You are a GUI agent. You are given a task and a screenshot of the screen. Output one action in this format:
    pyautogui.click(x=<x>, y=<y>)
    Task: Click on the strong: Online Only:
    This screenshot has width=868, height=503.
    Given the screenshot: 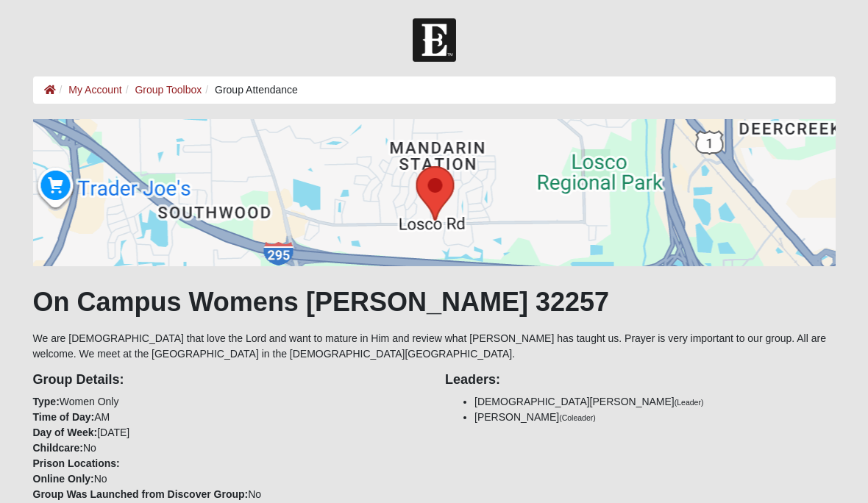 What is the action you would take?
    pyautogui.click(x=63, y=479)
    